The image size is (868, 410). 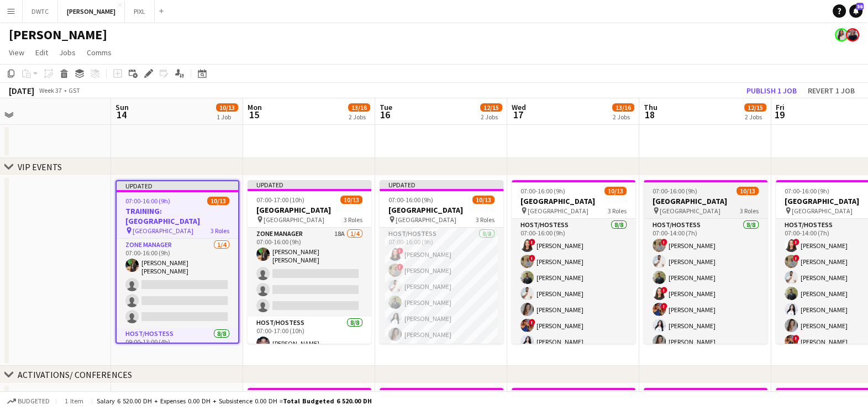 What do you see at coordinates (779, 114) in the screenshot?
I see `span: 19` at bounding box center [779, 114].